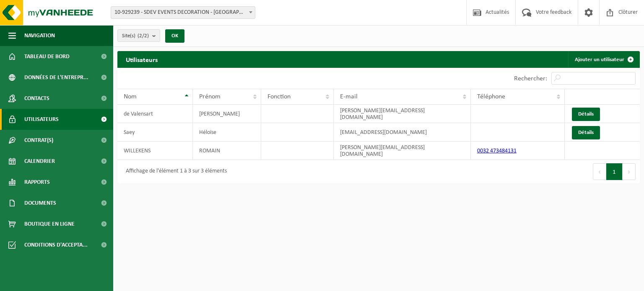 Image resolution: width=644 pixels, height=291 pixels. What do you see at coordinates (349, 97) in the screenshot?
I see `span: E-mail` at bounding box center [349, 97].